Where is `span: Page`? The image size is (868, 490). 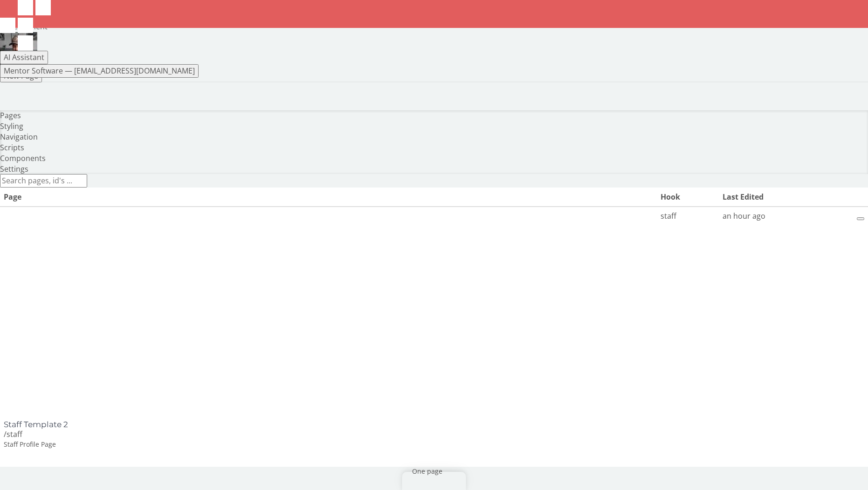
span: Page is located at coordinates (13, 197).